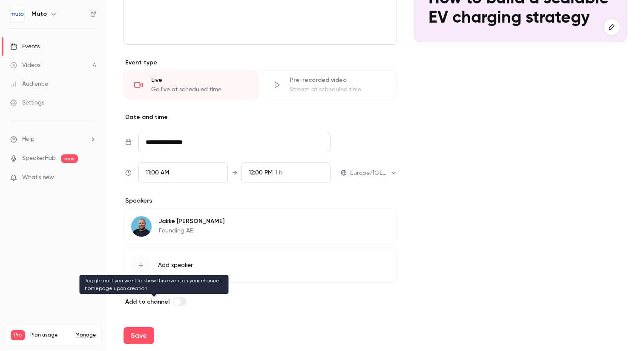 This screenshot has height=351, width=644. Describe the element at coordinates (28, 139) in the screenshot. I see `span: Help` at that location.